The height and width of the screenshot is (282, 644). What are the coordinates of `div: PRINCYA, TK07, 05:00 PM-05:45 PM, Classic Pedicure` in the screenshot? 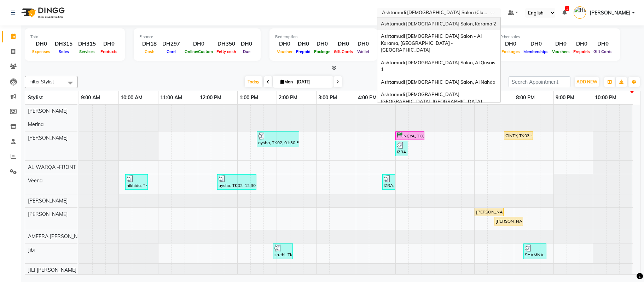 It's located at (410, 136).